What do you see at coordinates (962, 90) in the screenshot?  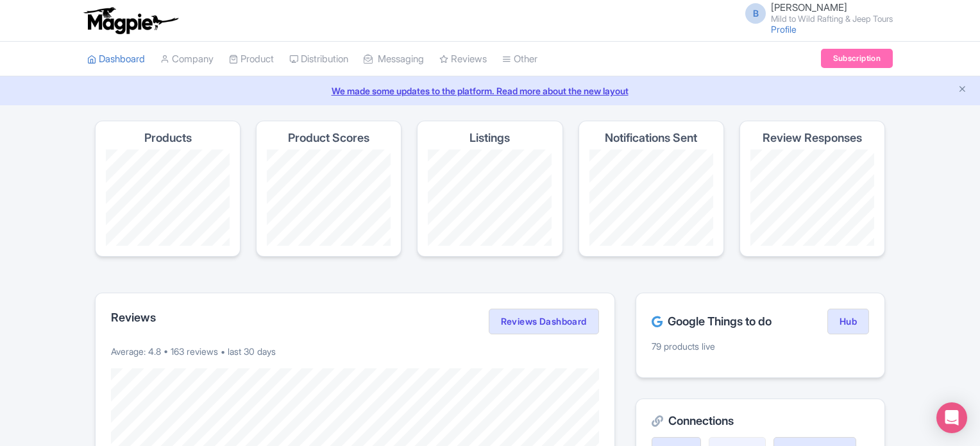 I see `button: Close announcement` at bounding box center [962, 90].